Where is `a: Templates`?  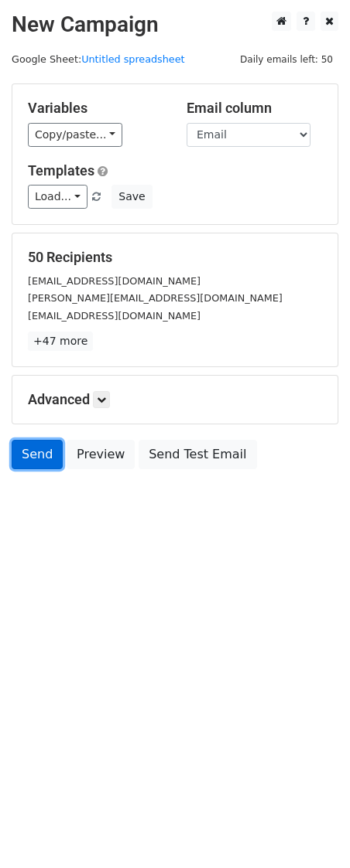
a: Templates is located at coordinates (61, 170).